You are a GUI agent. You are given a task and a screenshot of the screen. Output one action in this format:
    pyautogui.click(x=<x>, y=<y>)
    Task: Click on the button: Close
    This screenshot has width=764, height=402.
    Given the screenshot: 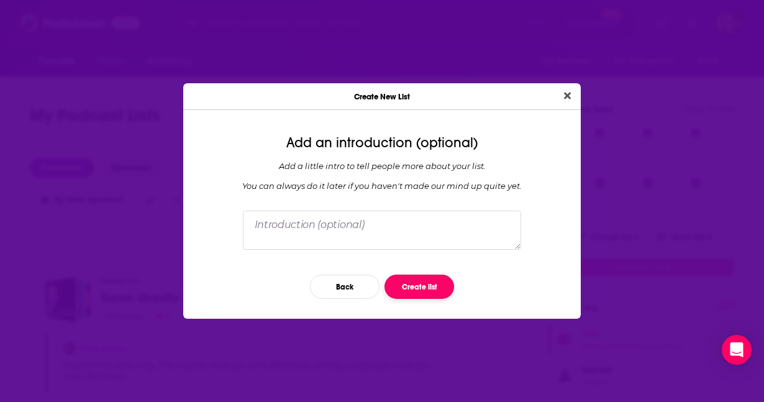 What is the action you would take?
    pyautogui.click(x=567, y=96)
    